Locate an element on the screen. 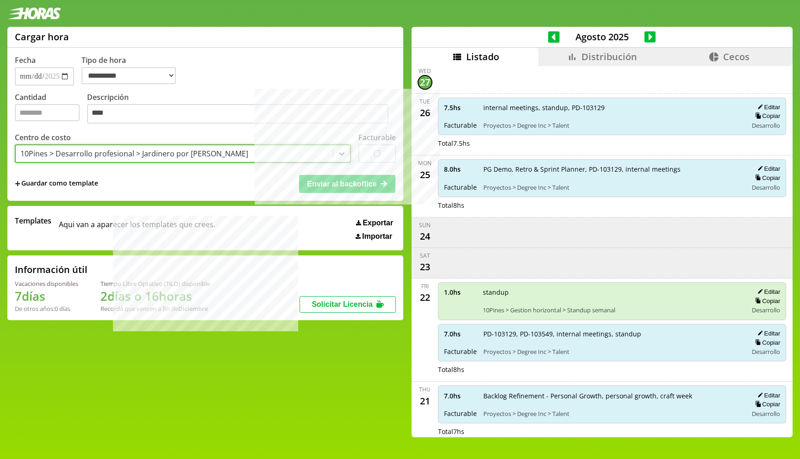  span: Aqui van a aparecer los templates que crees. is located at coordinates (137, 228).